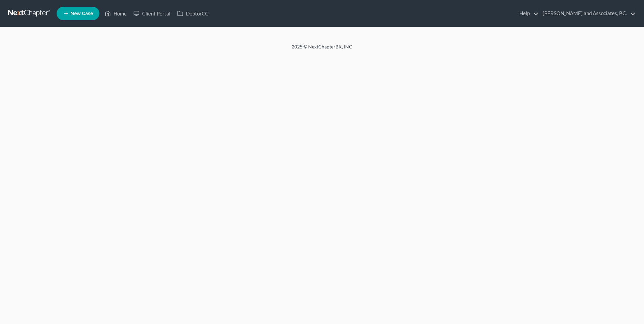 Image resolution: width=644 pixels, height=324 pixels. I want to click on a: Help, so click(527, 14).